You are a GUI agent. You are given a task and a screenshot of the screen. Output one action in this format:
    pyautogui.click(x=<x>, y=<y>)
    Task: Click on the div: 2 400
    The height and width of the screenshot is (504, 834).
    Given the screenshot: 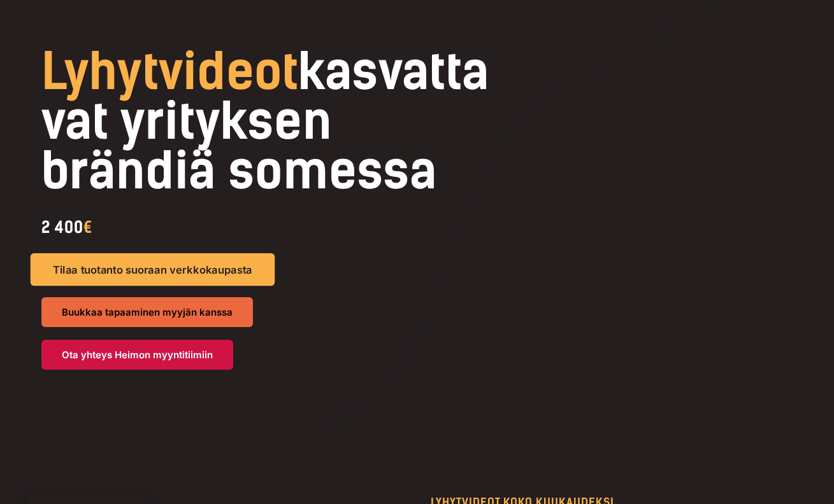 What is the action you would take?
    pyautogui.click(x=268, y=228)
    